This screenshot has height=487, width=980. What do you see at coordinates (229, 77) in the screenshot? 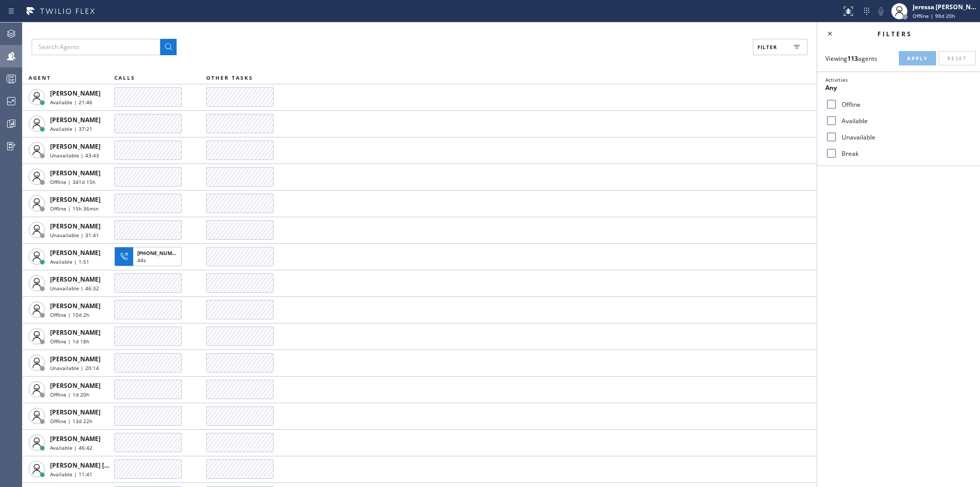
I see `span: OTHER TASKS` at bounding box center [229, 77].